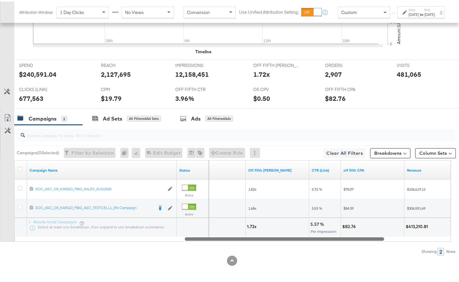 This screenshot has width=459, height=282. I want to click on div: Ad Sets, so click(112, 117).